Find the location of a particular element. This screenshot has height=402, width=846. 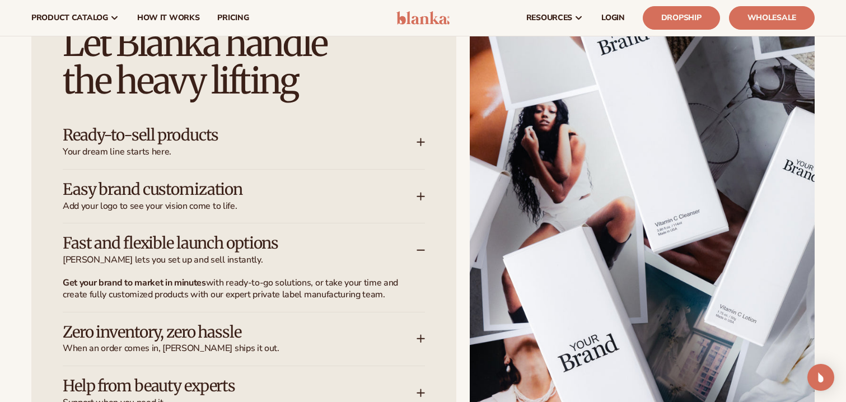

a: logo is located at coordinates (423, 18).